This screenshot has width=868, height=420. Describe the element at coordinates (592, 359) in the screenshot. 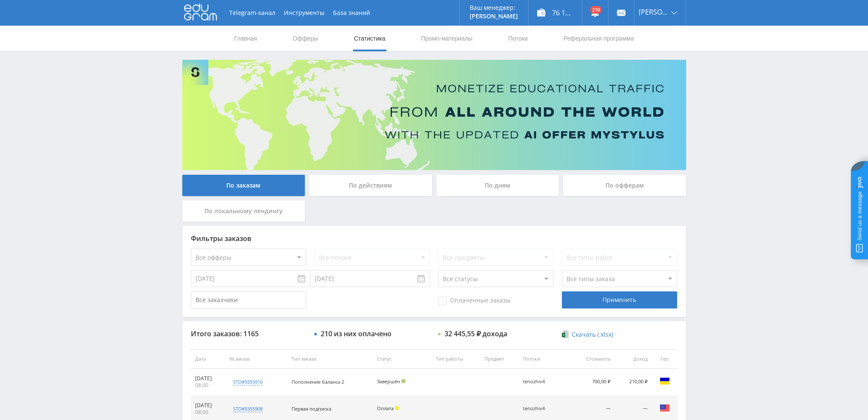

I see `th: Стоимость` at that location.